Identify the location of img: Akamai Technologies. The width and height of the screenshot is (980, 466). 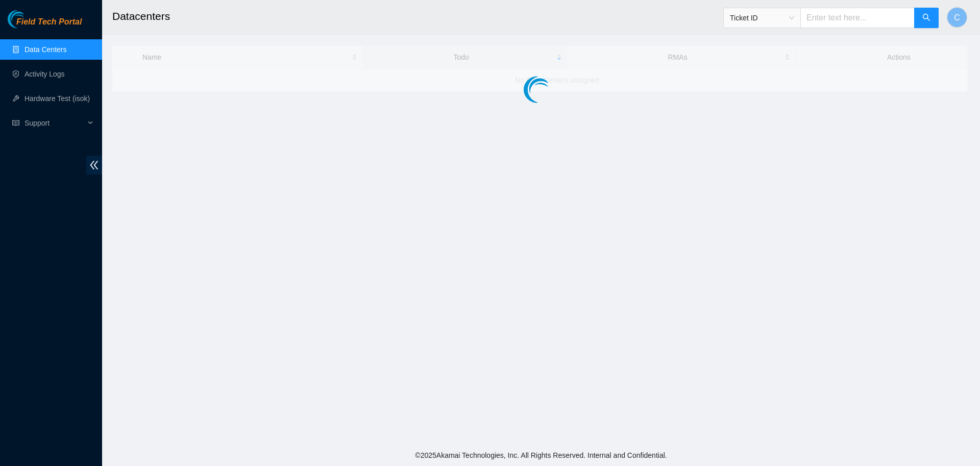
(29, 19).